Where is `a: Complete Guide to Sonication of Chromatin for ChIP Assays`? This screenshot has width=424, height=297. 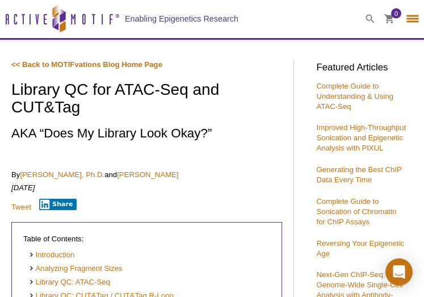
a: Complete Guide to Sonication of Chromatin for ChIP Assays is located at coordinates (356, 211).